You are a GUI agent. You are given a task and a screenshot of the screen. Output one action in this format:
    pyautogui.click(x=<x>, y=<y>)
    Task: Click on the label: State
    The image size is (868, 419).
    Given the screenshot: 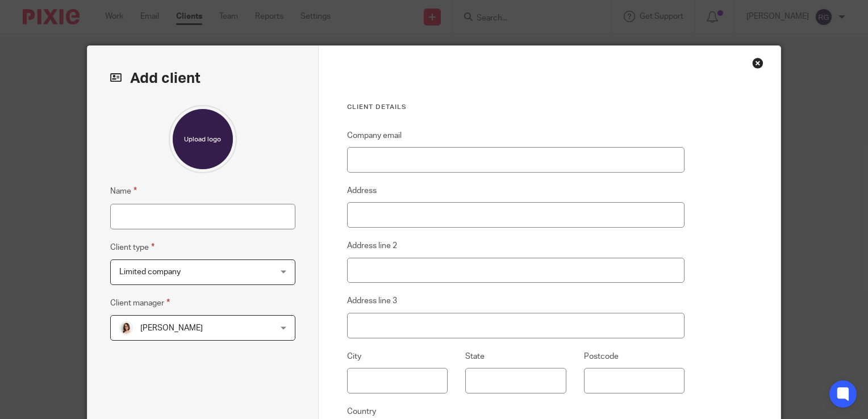 What is the action you would take?
    pyautogui.click(x=475, y=357)
    